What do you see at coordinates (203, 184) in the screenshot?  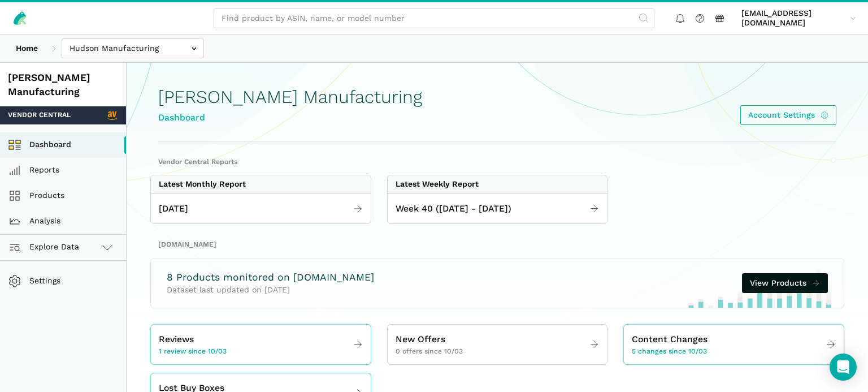 I see `div: Latest Monthly Report` at bounding box center [203, 184].